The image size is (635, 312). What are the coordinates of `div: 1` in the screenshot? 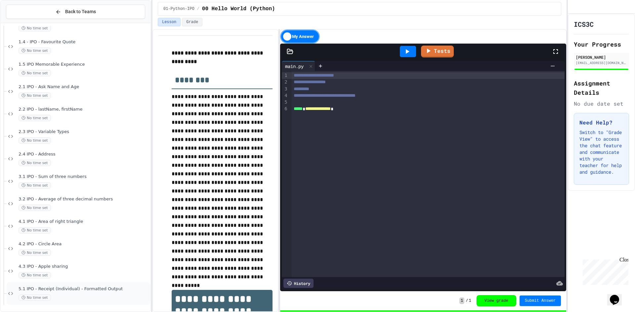 It's located at (285, 76).